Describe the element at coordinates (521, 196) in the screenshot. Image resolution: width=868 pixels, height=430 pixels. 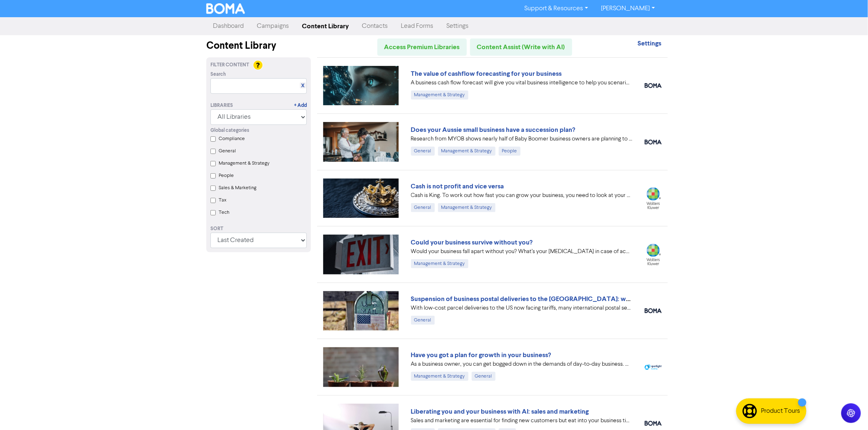
I see `div: Cash is King. To work out how fast you can grow your business, you need to look at your projected...` at that location.